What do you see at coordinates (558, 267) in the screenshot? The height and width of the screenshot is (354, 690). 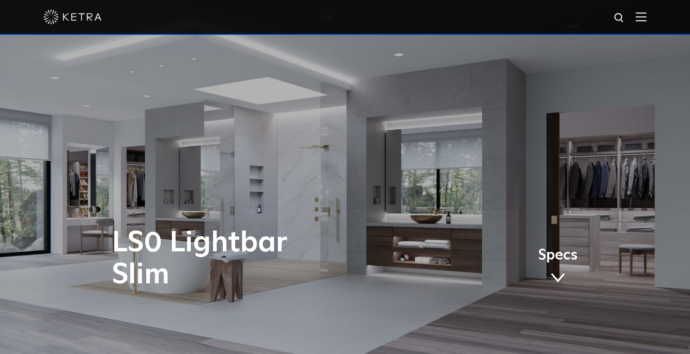 I see `a: Specs` at bounding box center [558, 267].